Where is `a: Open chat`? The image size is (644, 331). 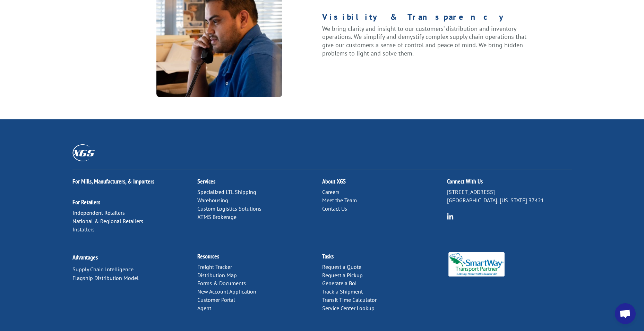 a: Open chat is located at coordinates (626, 314).